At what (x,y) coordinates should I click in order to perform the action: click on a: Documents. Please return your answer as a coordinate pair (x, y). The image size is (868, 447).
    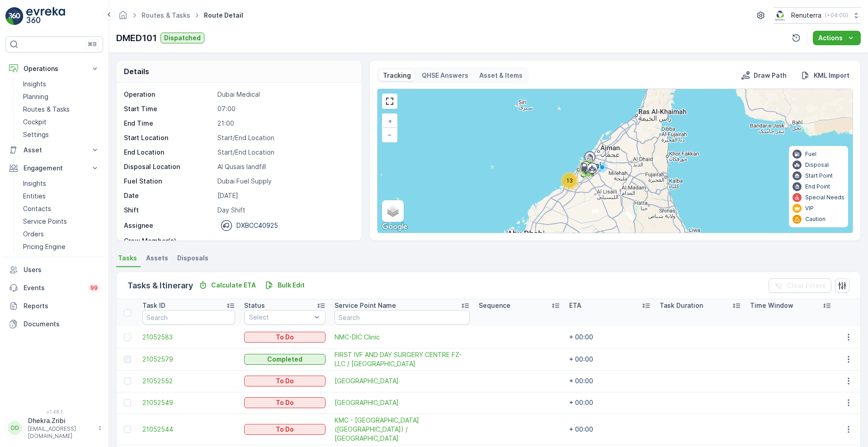
    Looking at the image, I should click on (54, 324).